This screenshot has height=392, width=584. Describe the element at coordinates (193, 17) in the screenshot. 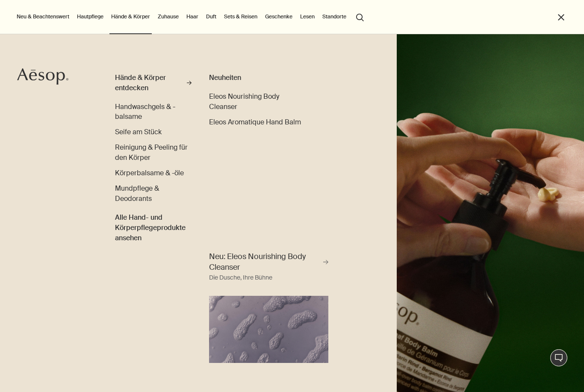

I see `a: Haar` at that location.